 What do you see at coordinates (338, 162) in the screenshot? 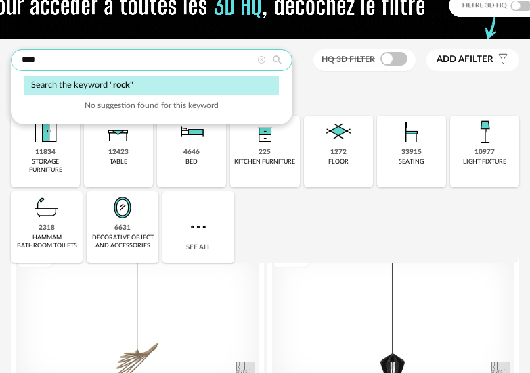
I see `div: floor` at bounding box center [338, 162].